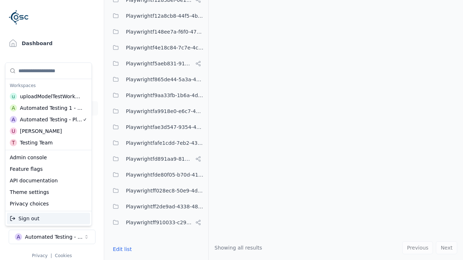 The height and width of the screenshot is (260, 463). I want to click on div: T, so click(13, 143).